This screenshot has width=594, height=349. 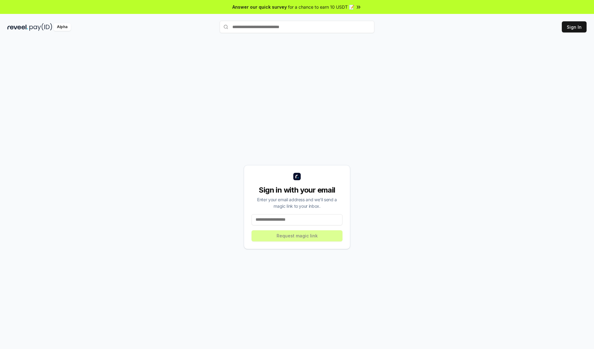 I want to click on div: Alpha, so click(x=62, y=27).